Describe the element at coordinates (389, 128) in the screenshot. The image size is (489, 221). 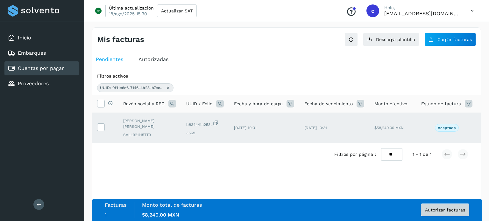
I see `span: $58,240.00 MXN` at that location.